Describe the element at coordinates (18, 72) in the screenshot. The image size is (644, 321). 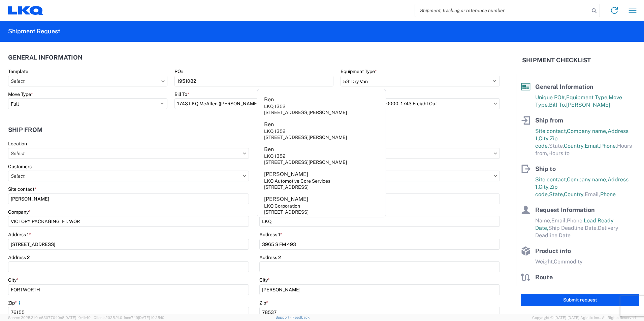
I see `label: Template` at that location.